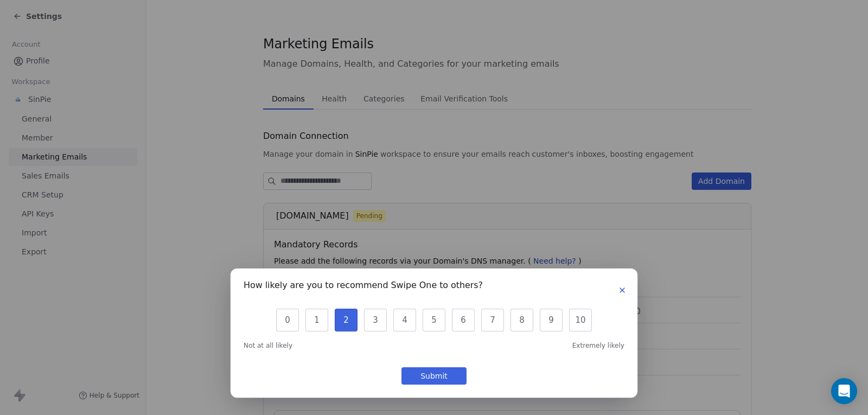 This screenshot has height=415, width=868. What do you see at coordinates (287, 320) in the screenshot?
I see `button: 0` at bounding box center [287, 320].